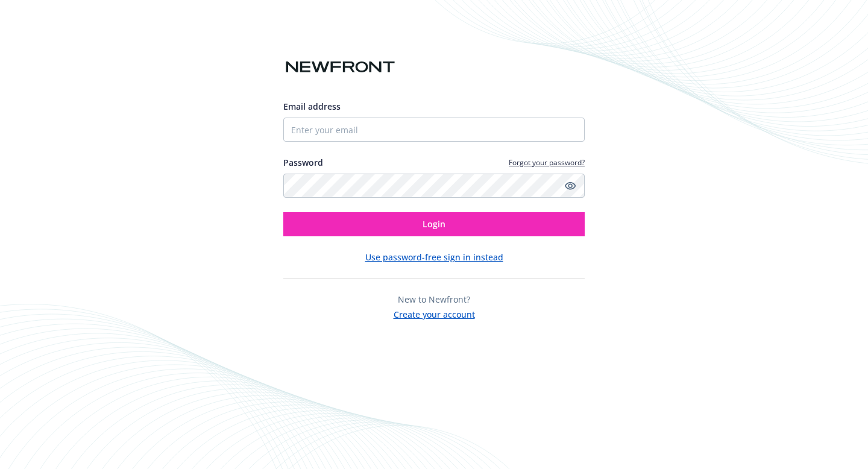 This screenshot has width=868, height=469. What do you see at coordinates (570, 186) in the screenshot?
I see `a: Show password` at bounding box center [570, 186].